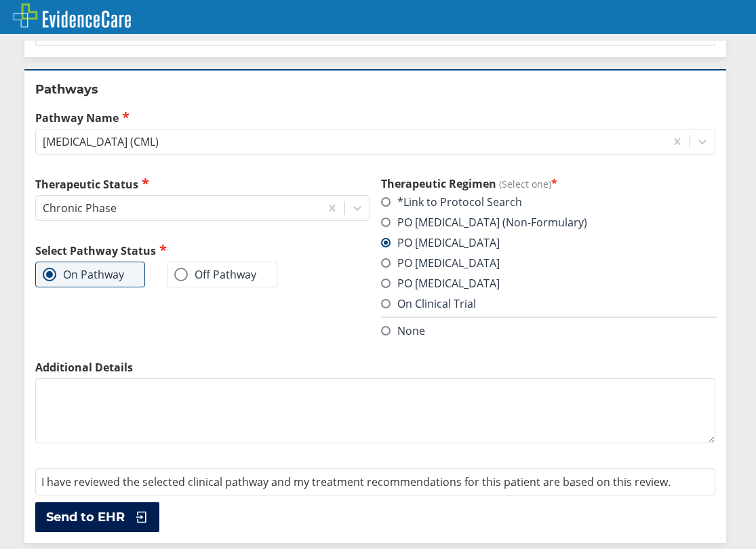 The width and height of the screenshot is (756, 549). I want to click on label: Off Pathway, so click(215, 274).